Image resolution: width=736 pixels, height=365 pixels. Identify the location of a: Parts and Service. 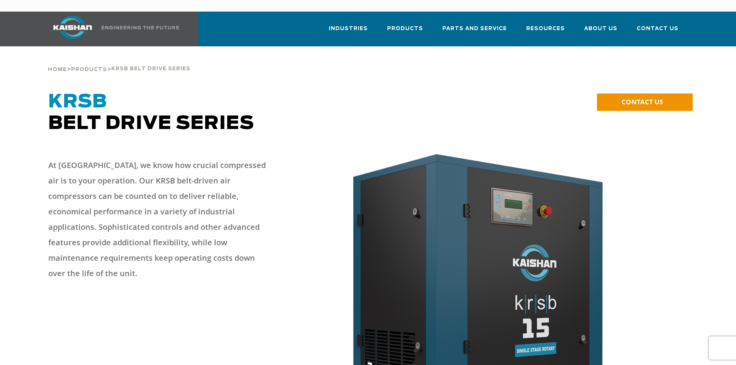
(474, 32).